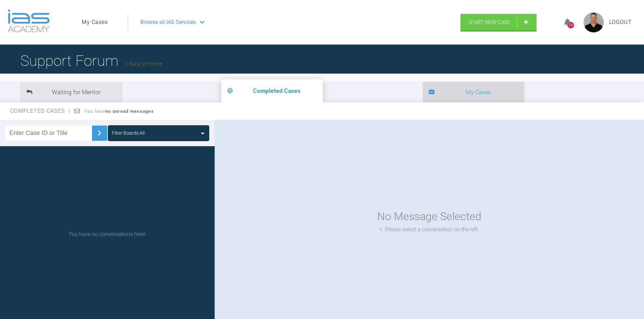 This screenshot has width=644, height=319. What do you see at coordinates (168, 22) in the screenshot?
I see `span: Browse all IAS Services` at bounding box center [168, 22].